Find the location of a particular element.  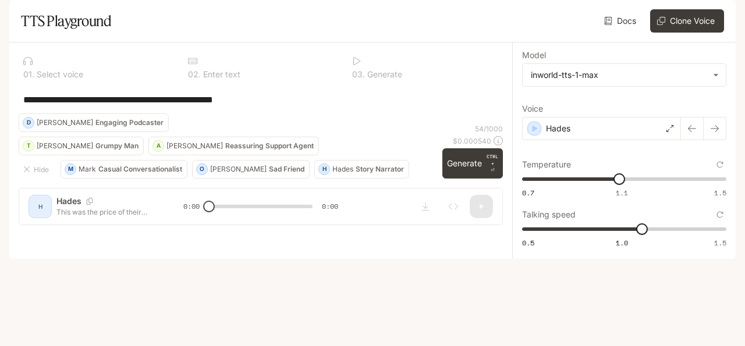

p: Generate is located at coordinates (384, 75).